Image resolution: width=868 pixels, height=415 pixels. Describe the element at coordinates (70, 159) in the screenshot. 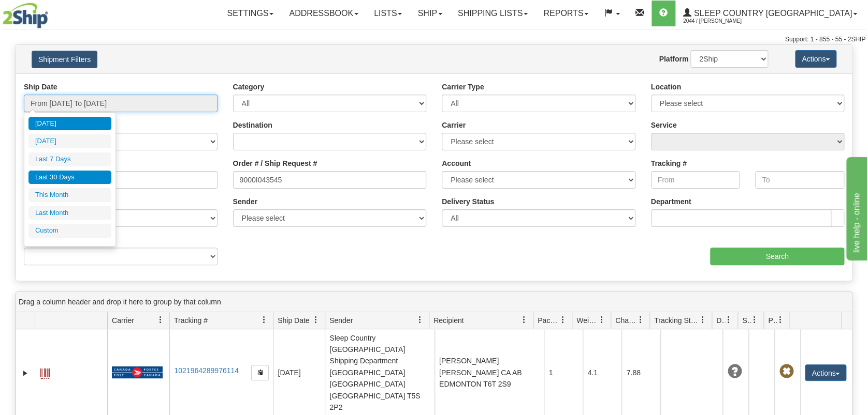

I see `li: Last 7 Days` at that location.